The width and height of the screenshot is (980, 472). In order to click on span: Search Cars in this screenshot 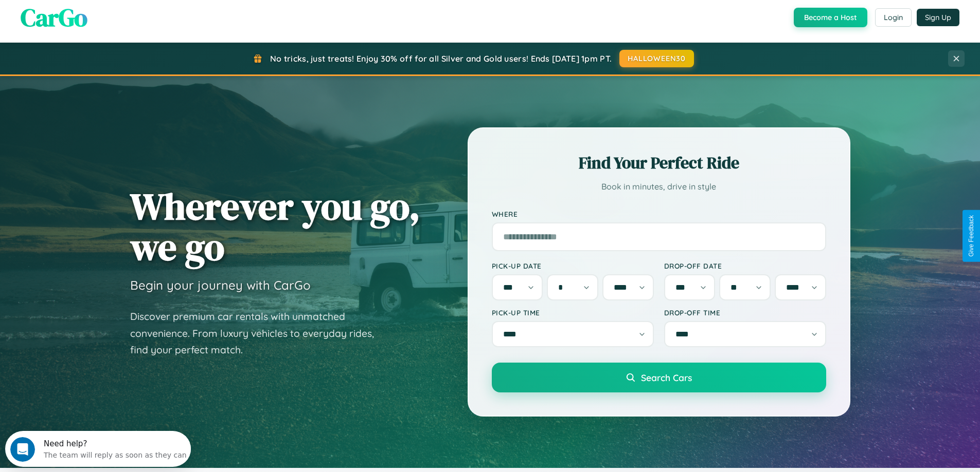, I will do `click(666, 378)`.